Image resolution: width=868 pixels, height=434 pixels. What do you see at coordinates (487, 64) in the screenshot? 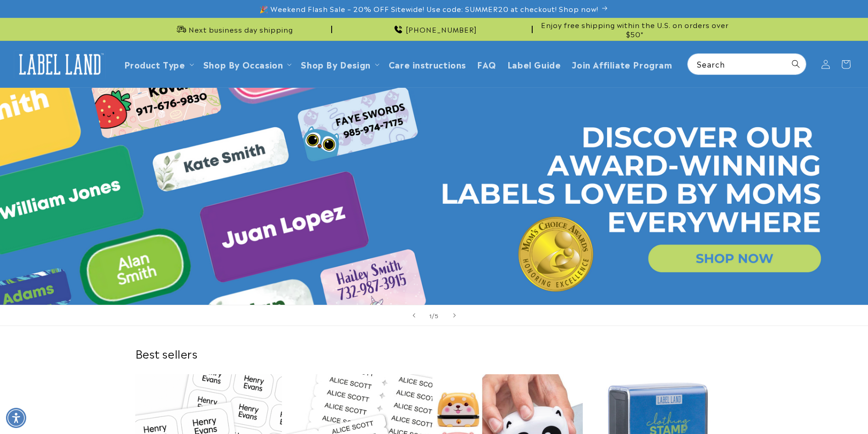
I see `span: FAQ` at bounding box center [487, 64].